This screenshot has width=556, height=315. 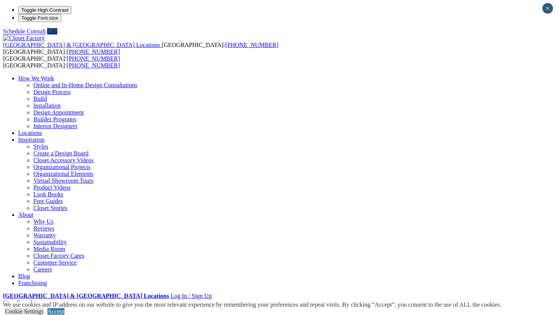 What do you see at coordinates (50, 208) in the screenshot?
I see `a: Closet Stories` at bounding box center [50, 208].